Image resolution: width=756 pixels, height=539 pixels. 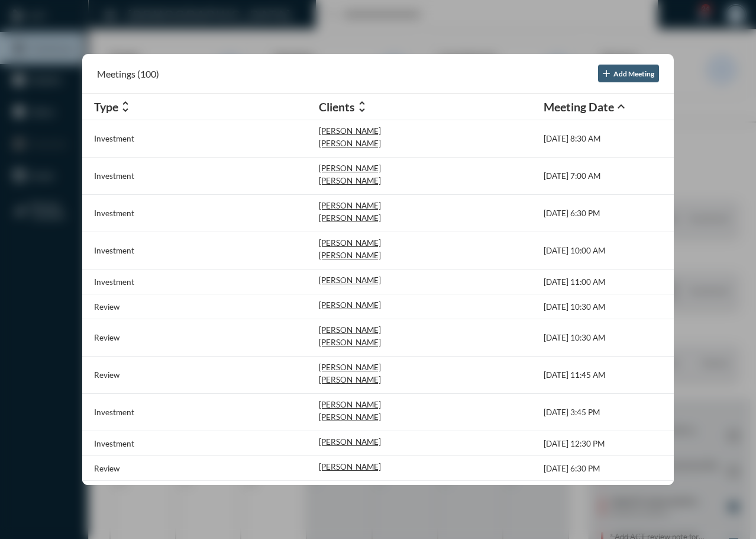 I want to click on button: Add Meeting, so click(x=628, y=73).